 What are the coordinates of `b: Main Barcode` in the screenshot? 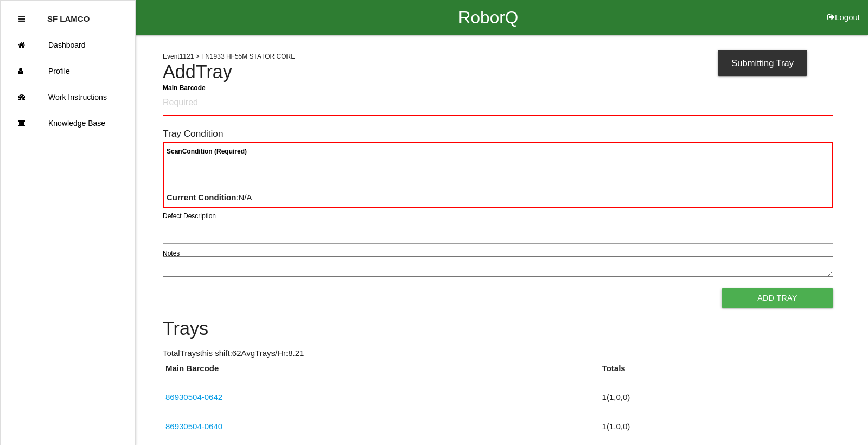 It's located at (184, 87).